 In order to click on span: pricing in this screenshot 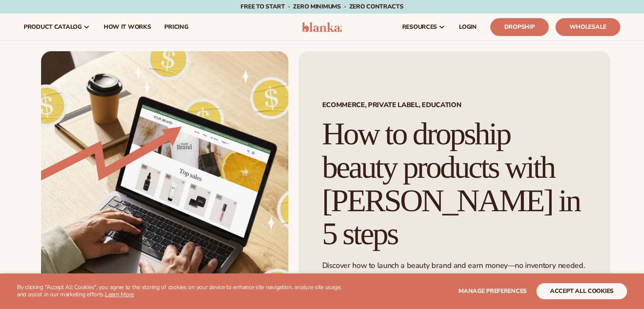, I will do `click(176, 27)`.